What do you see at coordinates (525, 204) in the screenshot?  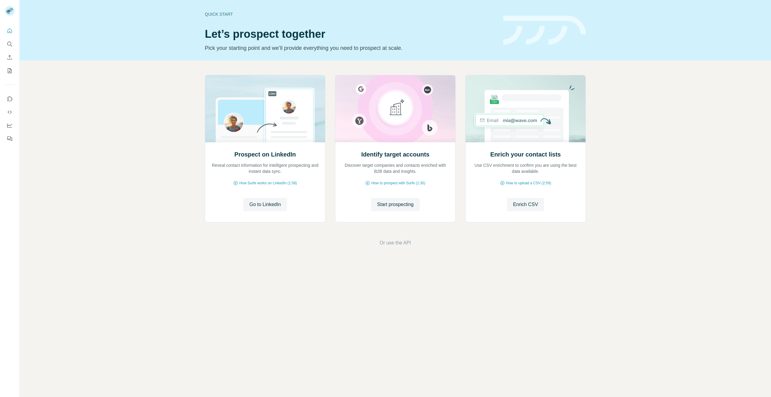 I see `span: Enrich CSV` at bounding box center [525, 204].